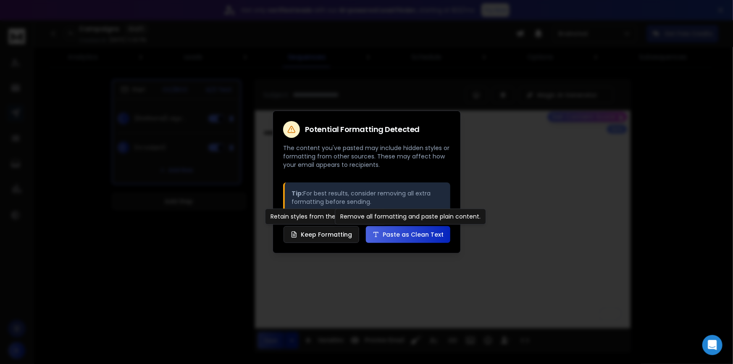 Image resolution: width=733 pixels, height=364 pixels. What do you see at coordinates (362, 129) in the screenshot?
I see `h2: Potential Formatting Detected` at bounding box center [362, 129].